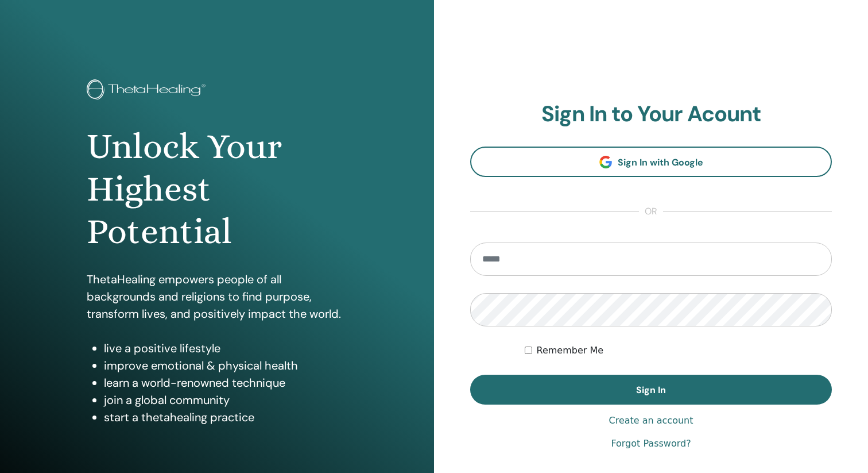  What do you see at coordinates (660, 162) in the screenshot?
I see `span: Sign In with Google` at bounding box center [660, 162].